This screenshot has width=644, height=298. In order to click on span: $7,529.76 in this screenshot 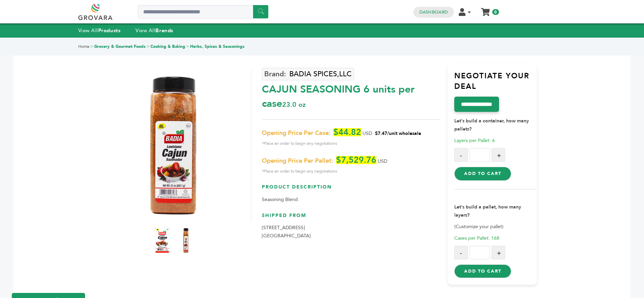, I will do `click(356, 160)`.